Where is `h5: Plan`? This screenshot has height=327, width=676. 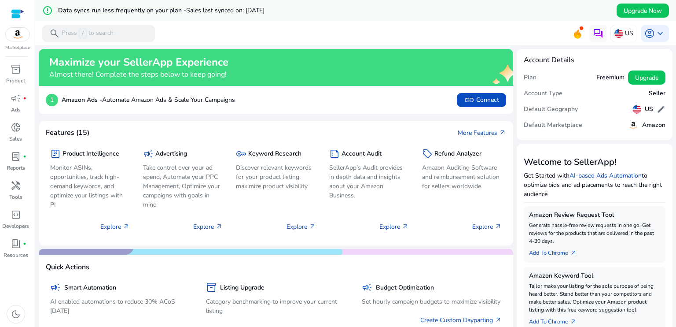 h5: Plan is located at coordinates (530, 78).